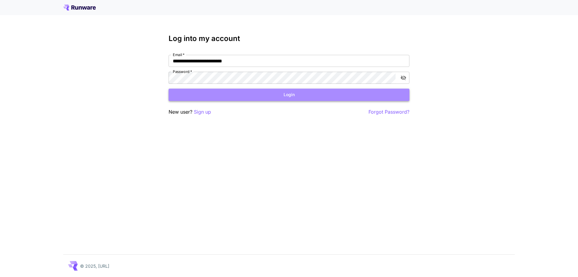 This screenshot has height=277, width=578. I want to click on p: Sign up, so click(202, 112).